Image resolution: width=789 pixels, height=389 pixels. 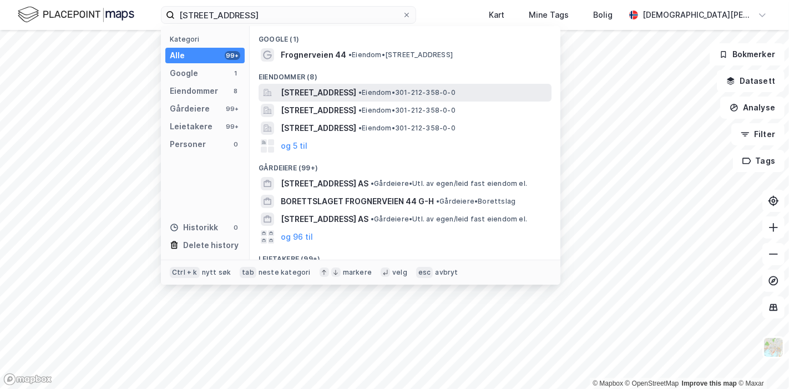 I want to click on div: Personer, so click(x=188, y=144).